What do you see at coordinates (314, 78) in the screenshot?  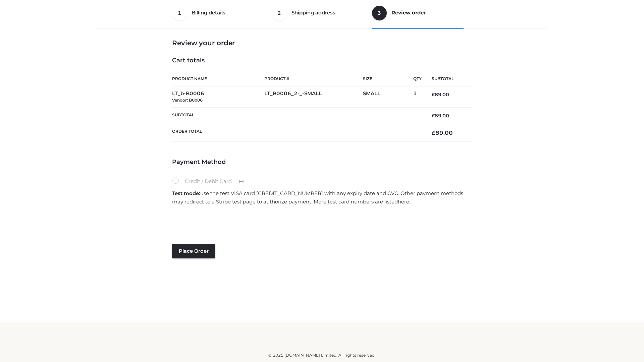 I see `th: Product #` at bounding box center [314, 78].